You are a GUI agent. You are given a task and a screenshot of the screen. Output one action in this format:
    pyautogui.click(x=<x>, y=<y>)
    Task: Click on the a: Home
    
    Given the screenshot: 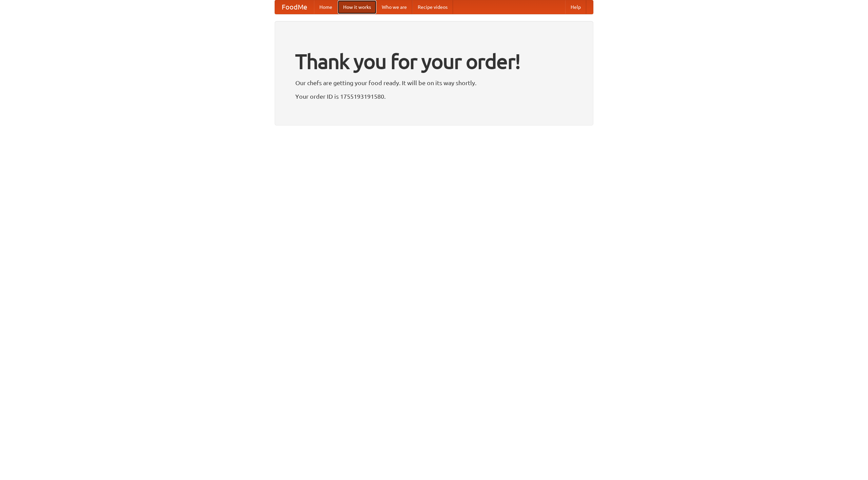 What is the action you would take?
    pyautogui.click(x=325, y=8)
    